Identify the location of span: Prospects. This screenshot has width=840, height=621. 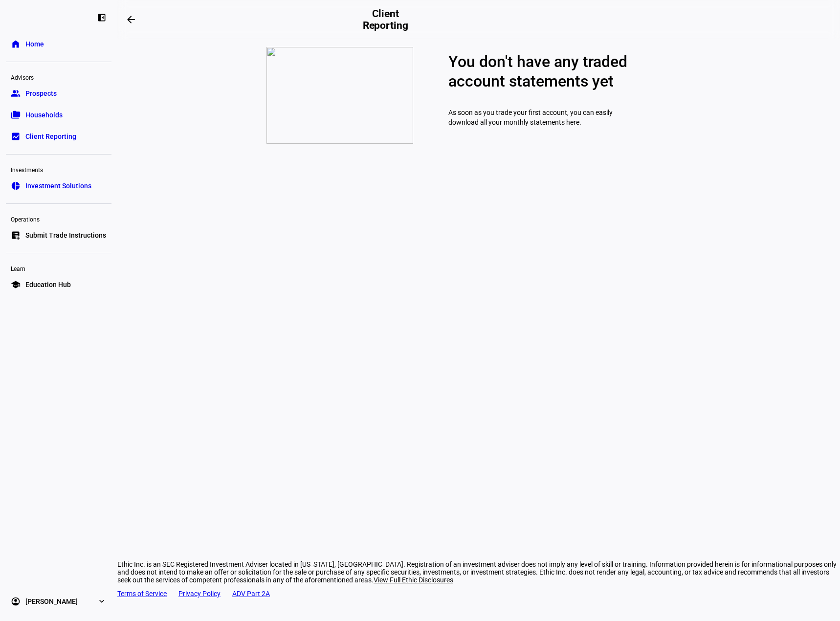
(41, 93).